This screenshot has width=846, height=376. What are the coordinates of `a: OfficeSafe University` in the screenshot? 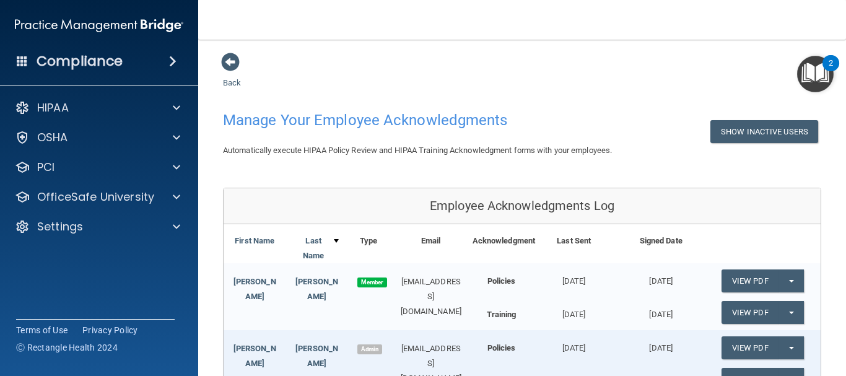 It's located at (97, 197).